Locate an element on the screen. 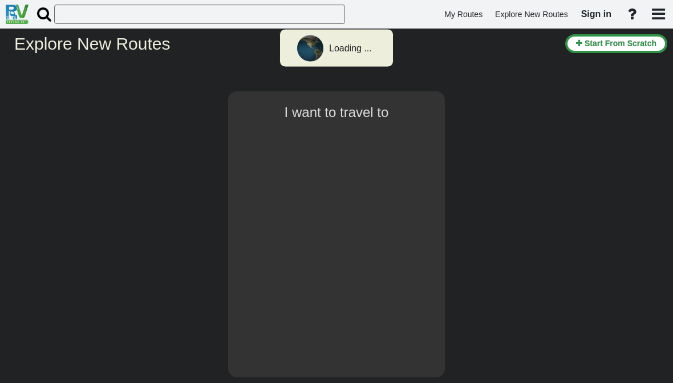 The width and height of the screenshot is (673, 383). span: I want to travel to is located at coordinates (337, 112).